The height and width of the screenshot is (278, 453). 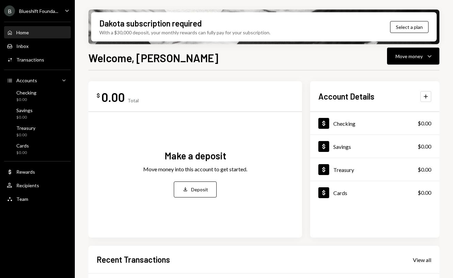 I want to click on div: Accounts, so click(x=27, y=80).